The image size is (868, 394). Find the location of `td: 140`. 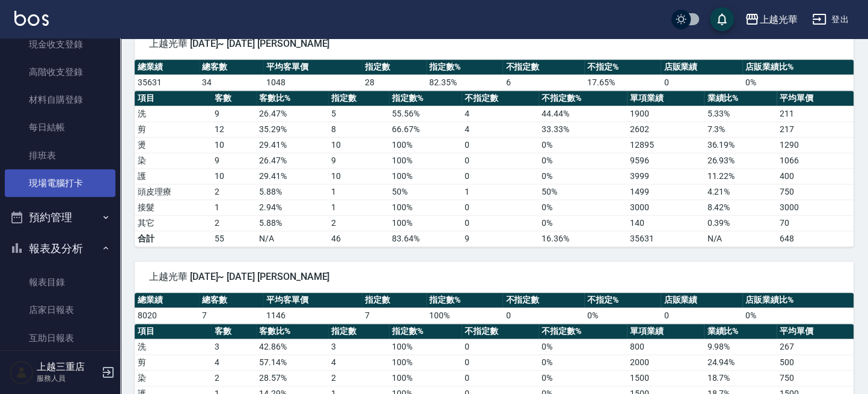

td: 140 is located at coordinates (665, 222).